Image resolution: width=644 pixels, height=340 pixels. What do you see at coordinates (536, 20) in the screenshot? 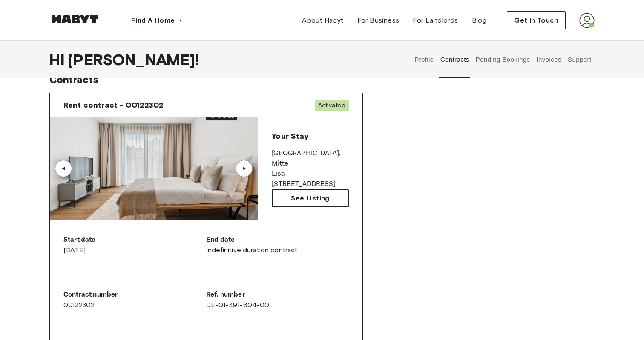
I see `span: Get in Touch` at bounding box center [536, 20].